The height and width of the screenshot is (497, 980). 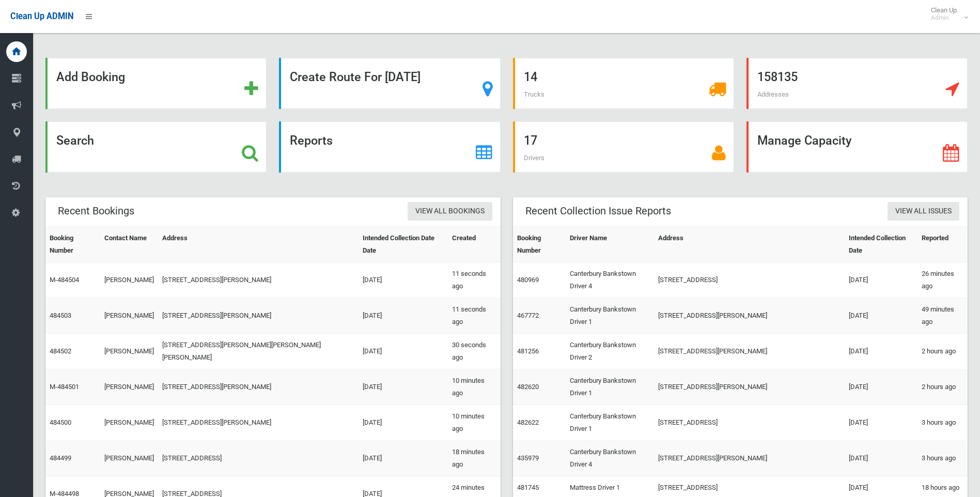 What do you see at coordinates (90, 77) in the screenshot?
I see `strong: Add Booking` at bounding box center [90, 77].